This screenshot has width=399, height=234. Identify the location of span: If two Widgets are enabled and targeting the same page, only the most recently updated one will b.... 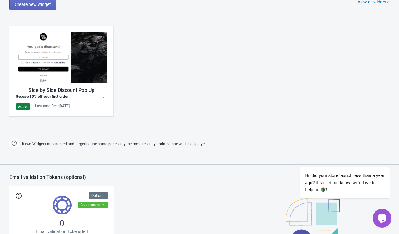
(115, 144).